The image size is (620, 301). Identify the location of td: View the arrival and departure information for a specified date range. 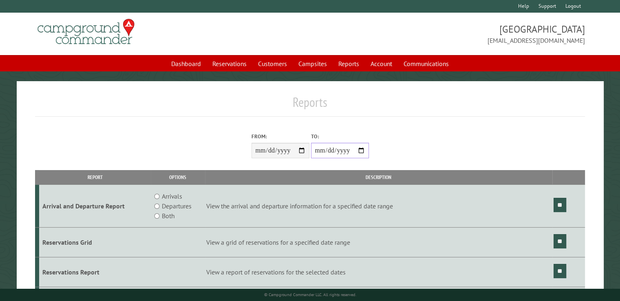
(379, 206).